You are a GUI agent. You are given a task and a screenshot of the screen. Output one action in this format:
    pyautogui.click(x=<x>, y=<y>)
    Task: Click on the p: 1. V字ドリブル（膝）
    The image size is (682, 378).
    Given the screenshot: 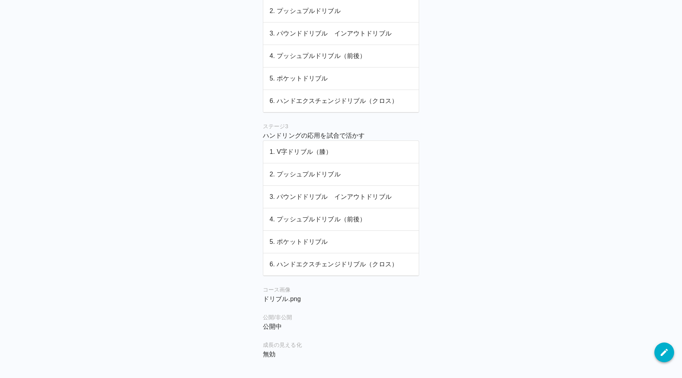 What is the action you would take?
    pyautogui.click(x=341, y=152)
    